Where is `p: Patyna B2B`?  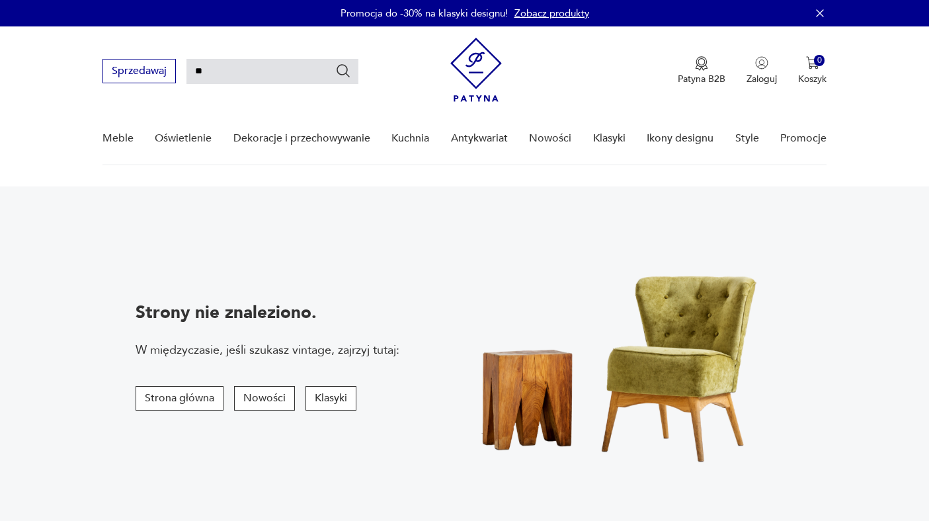 p: Patyna B2B is located at coordinates (702, 79).